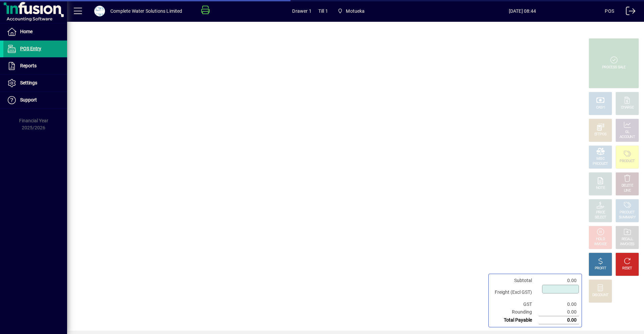  What do you see at coordinates (614, 67) in the screenshot?
I see `div: PROCESS SALE` at bounding box center [614, 67].